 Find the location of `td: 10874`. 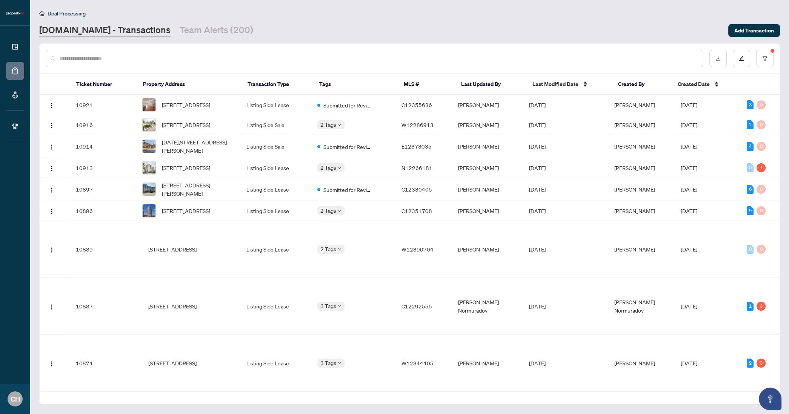

td: 10874 is located at coordinates (103, 363).